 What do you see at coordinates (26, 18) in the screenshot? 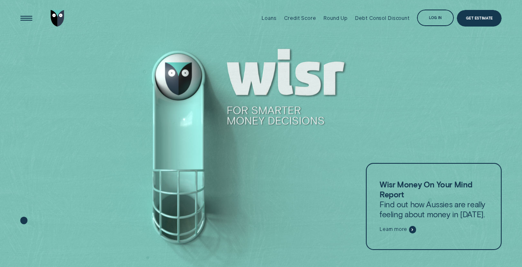
I see `button: Open Menu` at bounding box center [26, 18].